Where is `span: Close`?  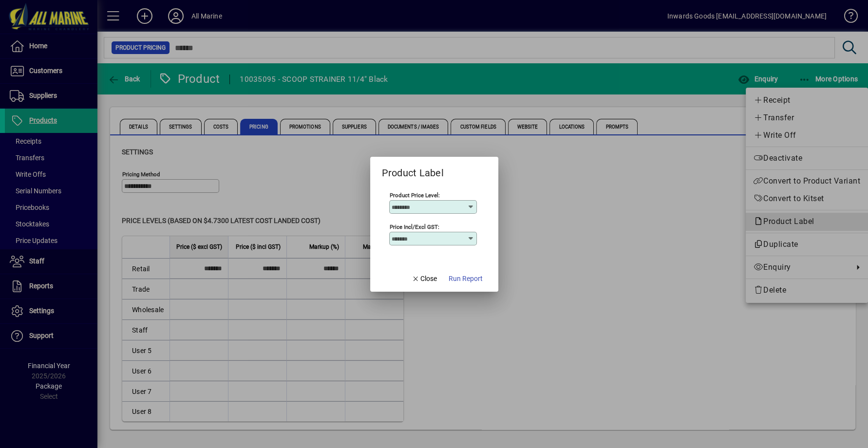 span: Close is located at coordinates (425, 278).